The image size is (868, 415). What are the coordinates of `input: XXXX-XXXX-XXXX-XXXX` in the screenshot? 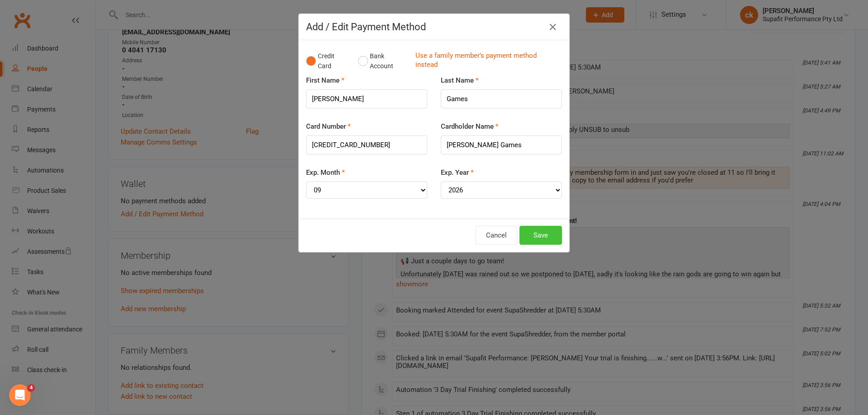 It's located at (367, 145).